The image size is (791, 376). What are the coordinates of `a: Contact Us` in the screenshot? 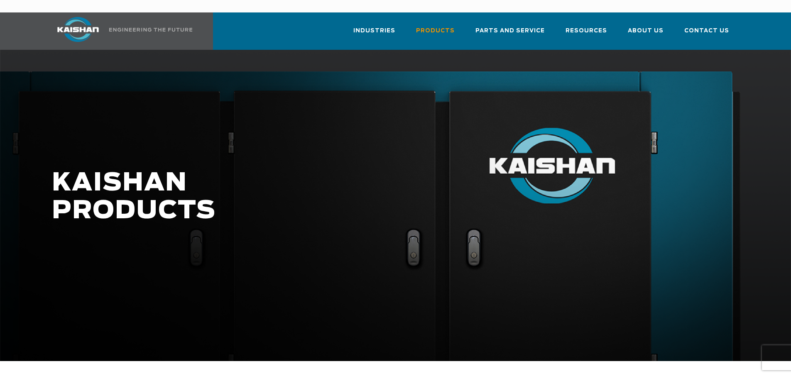 It's located at (706, 34).